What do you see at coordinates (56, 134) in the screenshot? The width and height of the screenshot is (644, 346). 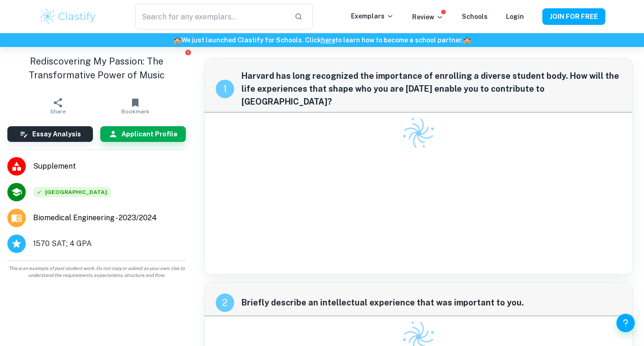 I see `h6: Essay Analysis` at bounding box center [56, 134].